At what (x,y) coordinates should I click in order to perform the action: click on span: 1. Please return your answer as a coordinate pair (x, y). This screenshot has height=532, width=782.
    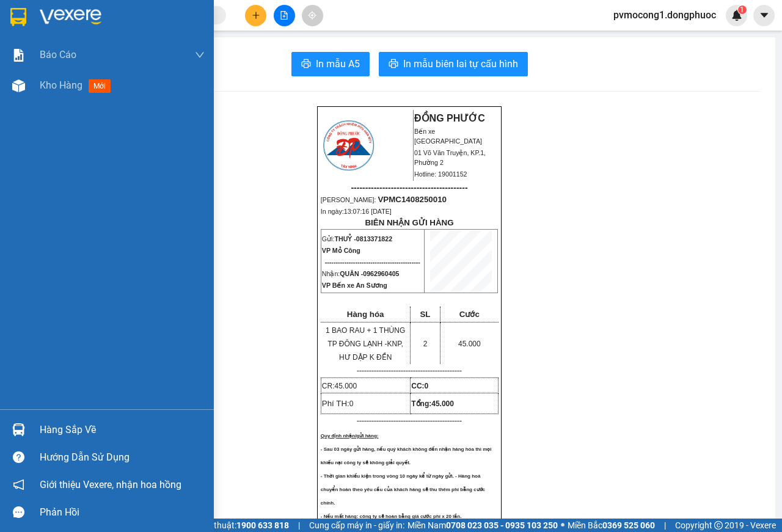
    Looking at the image, I should click on (742, 9).